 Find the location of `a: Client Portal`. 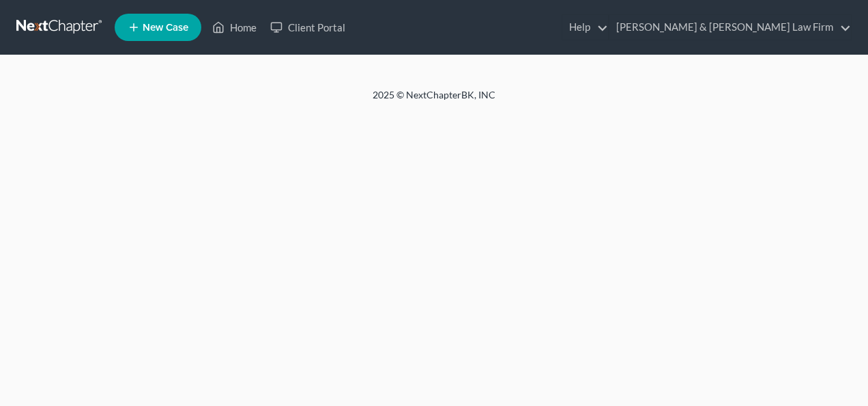

a: Client Portal is located at coordinates (308, 28).